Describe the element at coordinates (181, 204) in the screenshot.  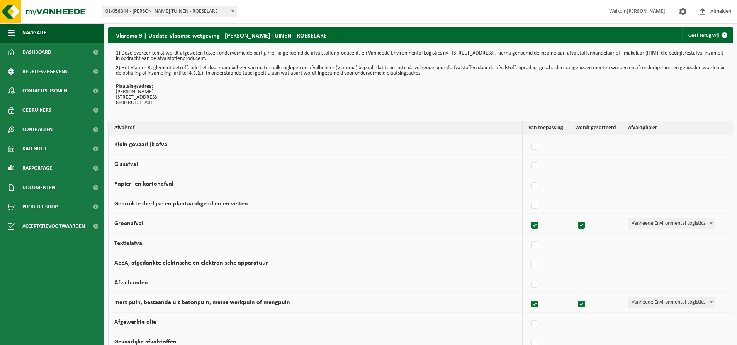
I see `label: Gebruikte dierlijke en plantaardige oliën en vetten` at that location.